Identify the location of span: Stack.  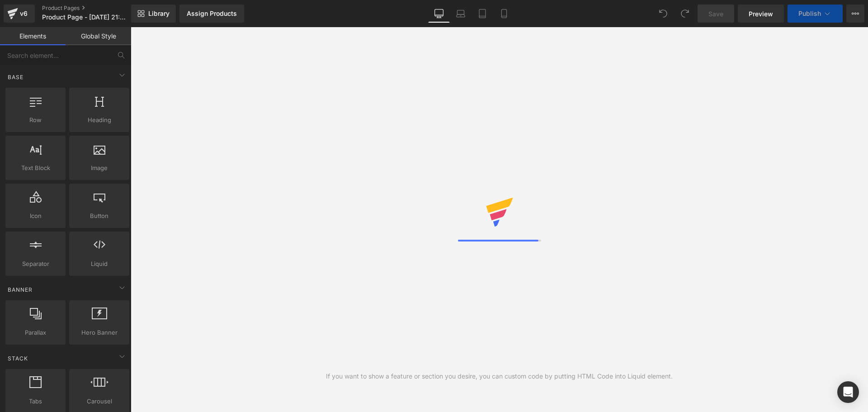
(18, 358).